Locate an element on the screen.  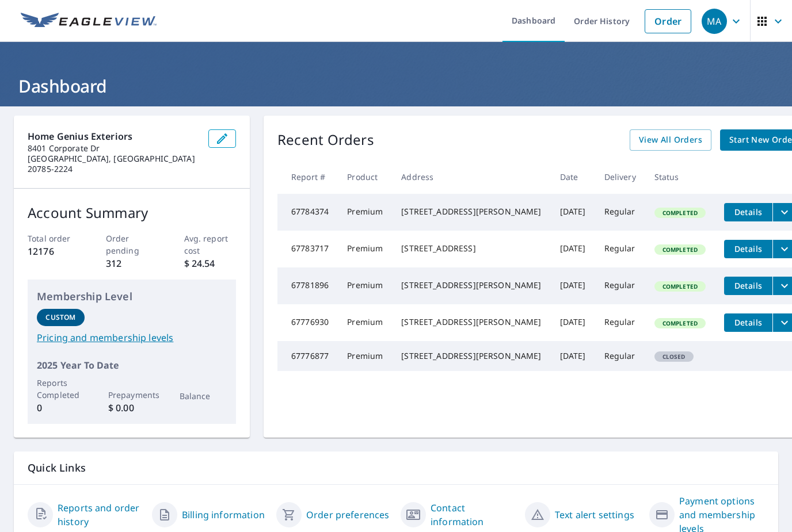
button: detailsBtn-67781896 is located at coordinates (748, 286).